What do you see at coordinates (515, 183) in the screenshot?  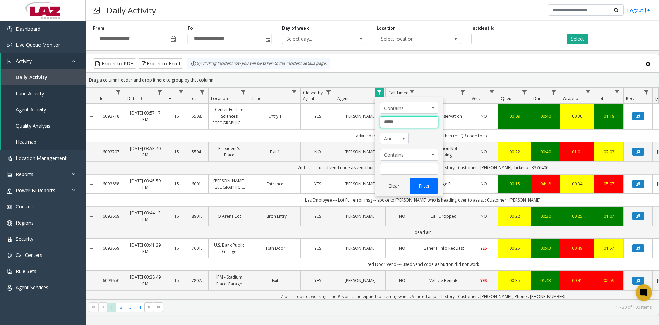 I see `div: 00:15` at bounding box center [515, 183].